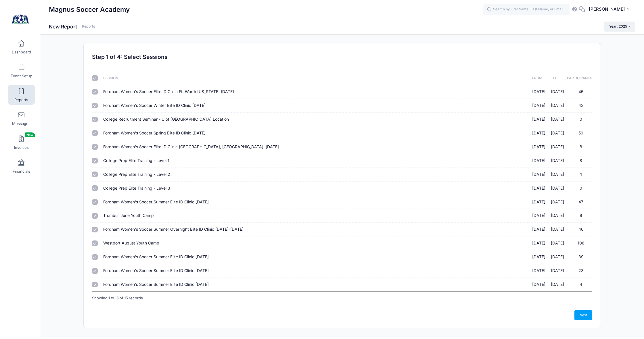  I want to click on img: Magnus Soccer Academy, so click(20, 20).